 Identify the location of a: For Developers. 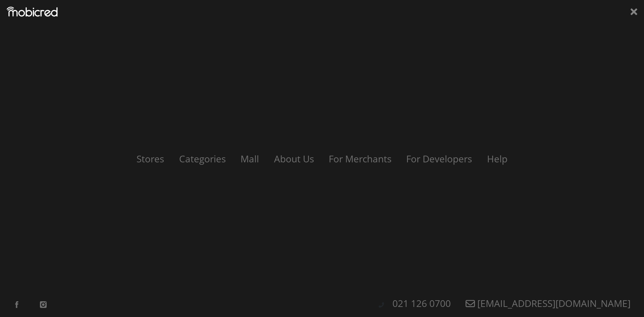
(439, 159).